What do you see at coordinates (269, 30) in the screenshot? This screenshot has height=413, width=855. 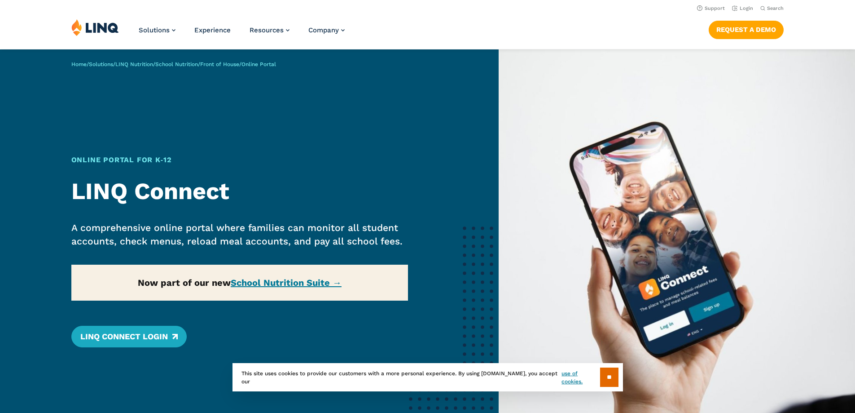 I see `a: Resources` at bounding box center [269, 30].